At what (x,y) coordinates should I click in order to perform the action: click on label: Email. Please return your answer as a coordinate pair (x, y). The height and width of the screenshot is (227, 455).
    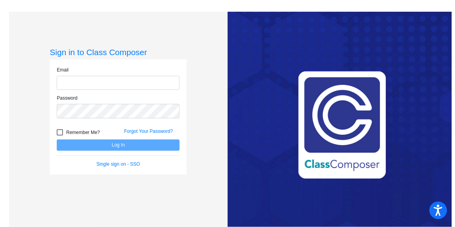
    Looking at the image, I should click on (63, 70).